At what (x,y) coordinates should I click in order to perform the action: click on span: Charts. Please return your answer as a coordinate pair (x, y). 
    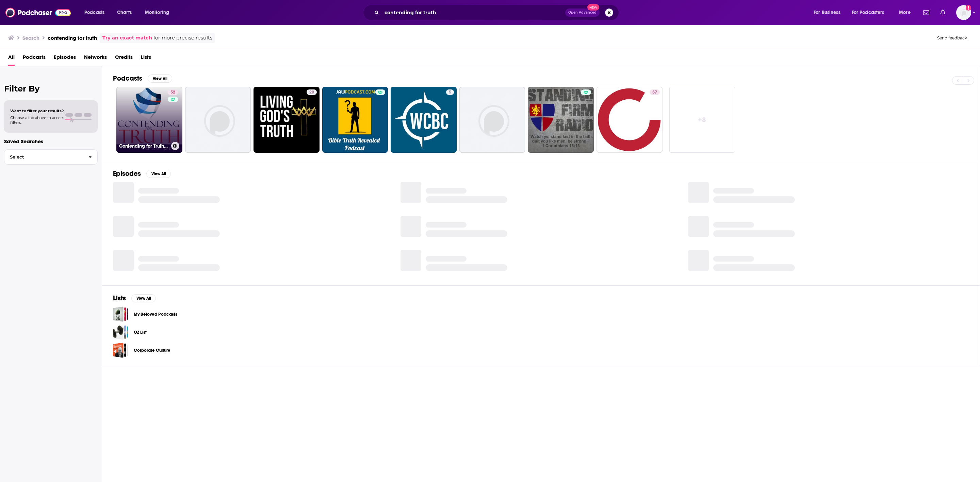
    Looking at the image, I should click on (124, 12).